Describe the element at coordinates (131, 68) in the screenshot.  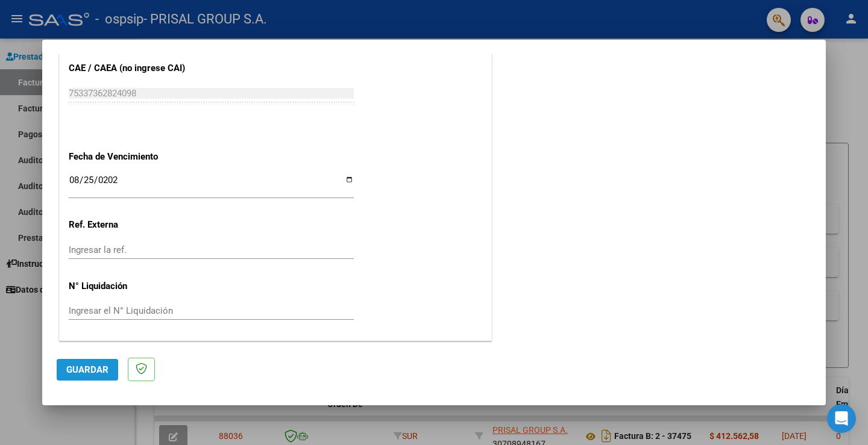
I see `p: CAE / CAEA (no ingrese CAI)` at that location.